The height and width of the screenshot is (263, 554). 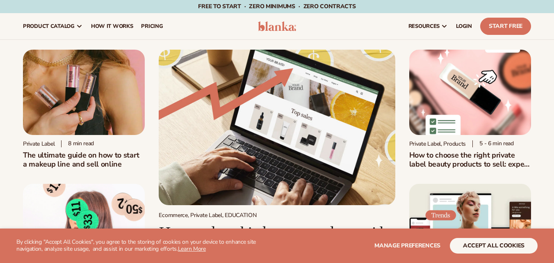 What do you see at coordinates (53, 26) in the screenshot?
I see `a: product catalog` at bounding box center [53, 26].